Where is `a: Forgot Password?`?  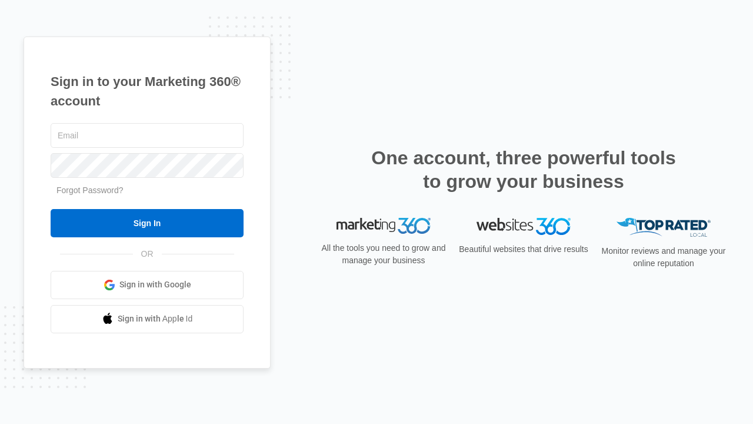 a: Forgot Password? is located at coordinates (90, 190).